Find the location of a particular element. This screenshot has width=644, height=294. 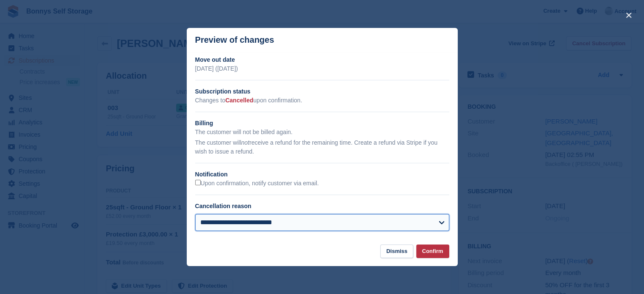

h2: Billing is located at coordinates (323, 123).